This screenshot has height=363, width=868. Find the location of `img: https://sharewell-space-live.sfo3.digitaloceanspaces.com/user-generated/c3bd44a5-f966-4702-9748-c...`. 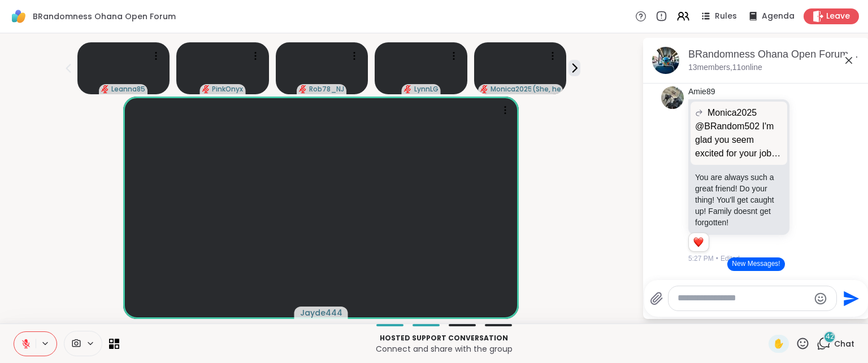

img: https://sharewell-space-live.sfo3.digitaloceanspaces.com/user-generated/c3bd44a5-f966-4702-9748-c... is located at coordinates (673, 98).